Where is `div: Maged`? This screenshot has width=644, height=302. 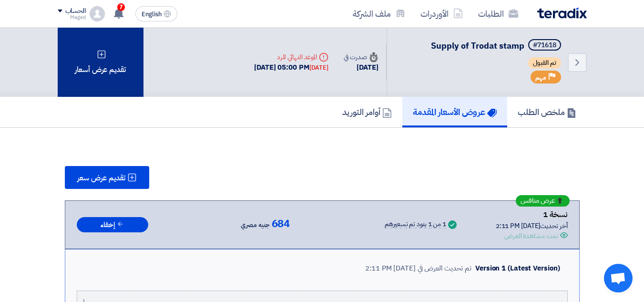 div: Maged is located at coordinates (71, 17).